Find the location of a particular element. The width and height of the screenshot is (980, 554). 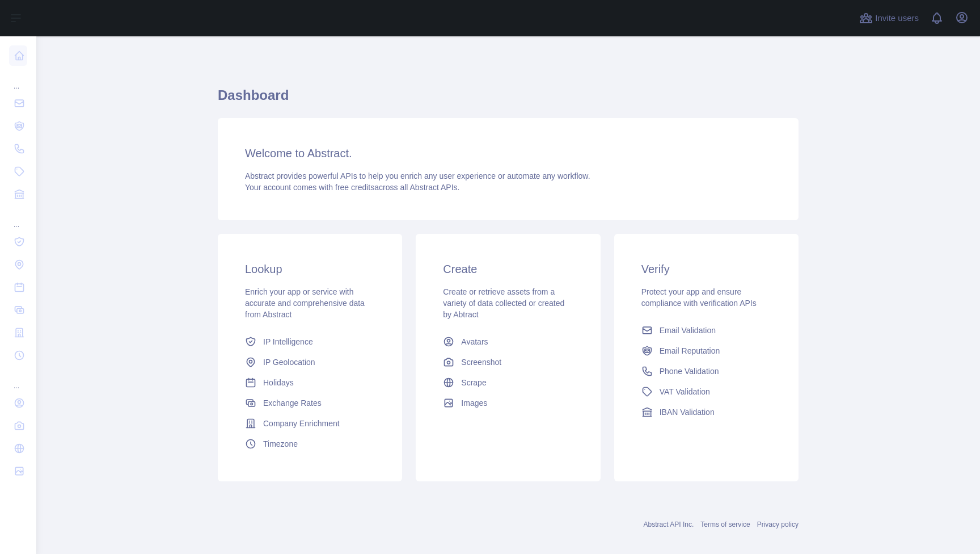

a: Privacy policy is located at coordinates (777, 525).